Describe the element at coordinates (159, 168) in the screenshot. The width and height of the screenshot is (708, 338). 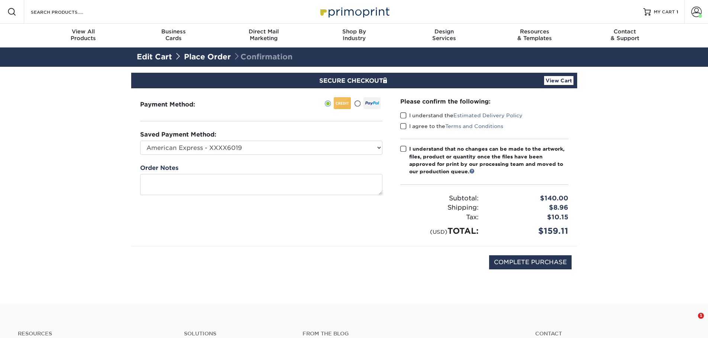
I see `label: Order Notes` at that location.